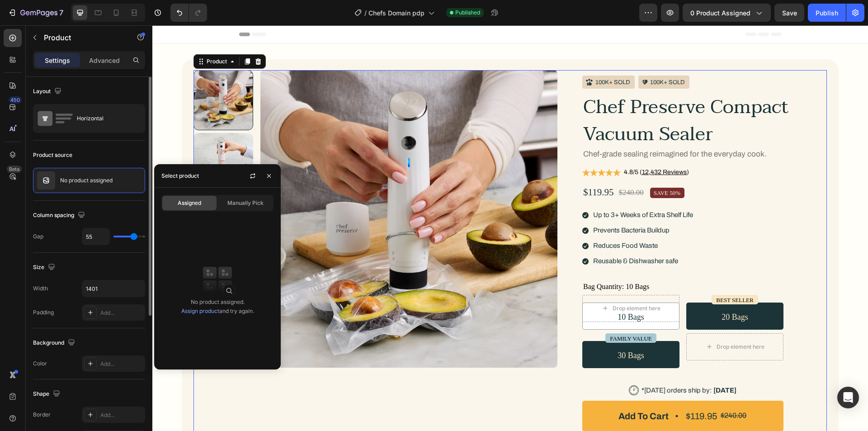 This screenshot has width=868, height=431. Describe the element at coordinates (47, 394) in the screenshot. I see `div: Shape` at that location.